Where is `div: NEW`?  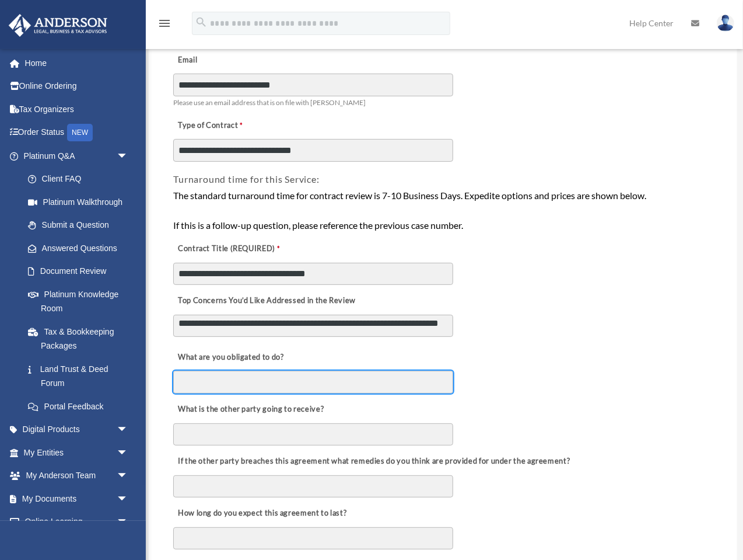 div: NEW is located at coordinates (80, 133).